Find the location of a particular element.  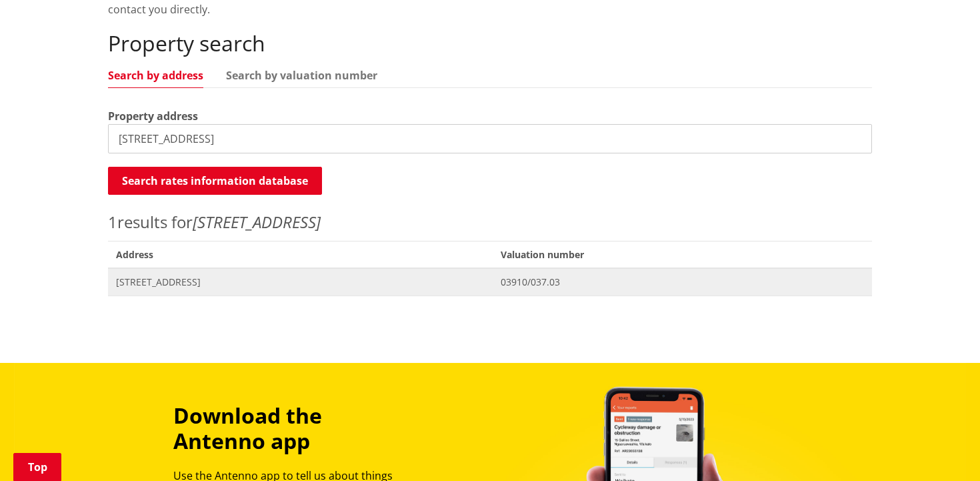

h3: Download the Antenno app is located at coordinates (294, 428).